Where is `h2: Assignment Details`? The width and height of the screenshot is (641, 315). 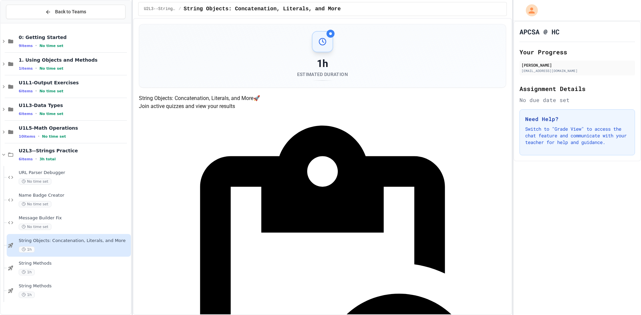 h2: Assignment Details is located at coordinates (577, 89).